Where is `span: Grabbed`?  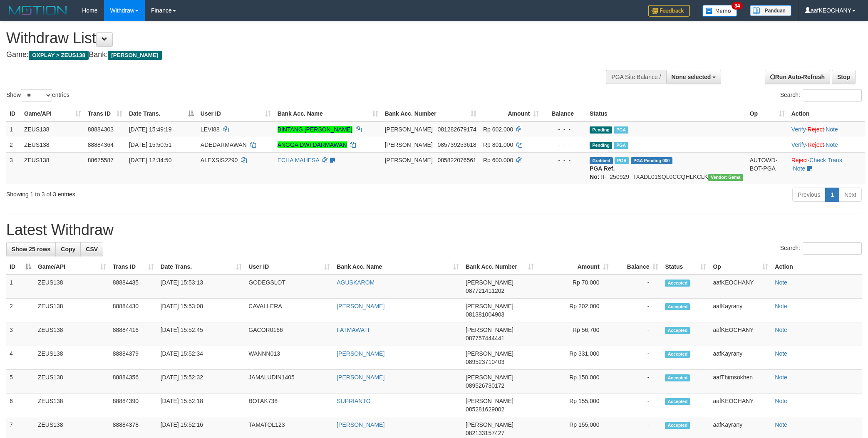
span: Grabbed is located at coordinates (602, 160).